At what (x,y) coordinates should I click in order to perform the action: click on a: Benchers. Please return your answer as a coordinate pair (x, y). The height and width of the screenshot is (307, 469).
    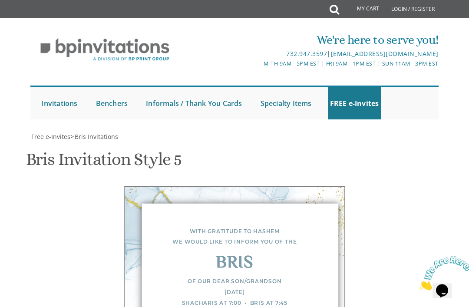
    Looking at the image, I should click on (112, 104).